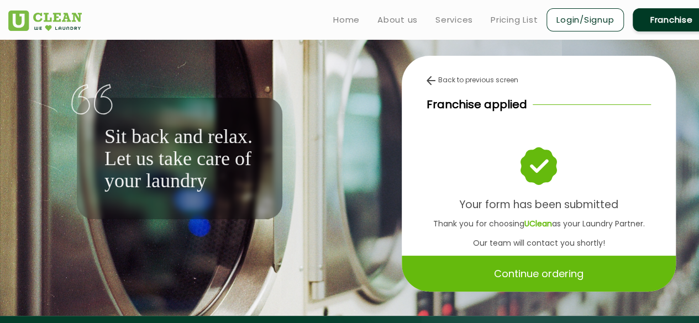 The image size is (699, 323). Describe the element at coordinates (454, 20) in the screenshot. I see `a: Services` at that location.